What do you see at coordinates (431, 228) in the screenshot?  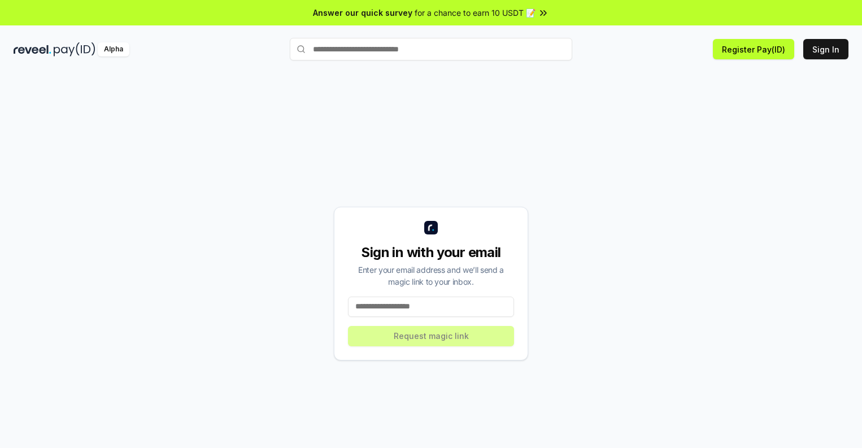 I see `img: logo_small` at bounding box center [431, 228].